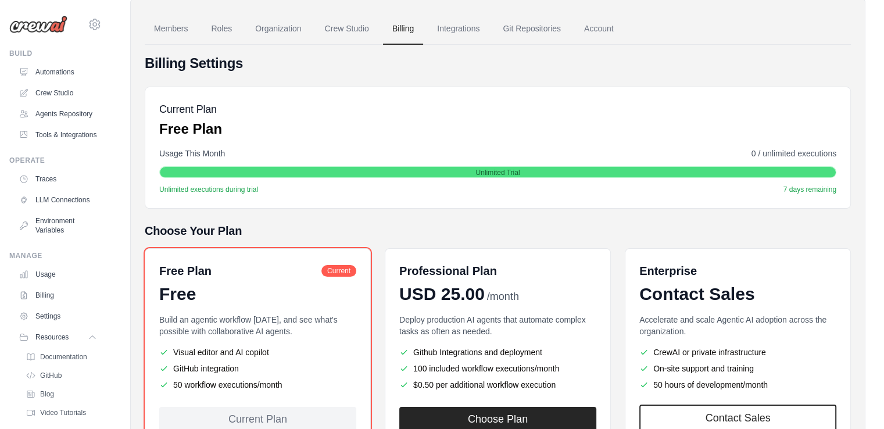 This screenshot has height=429, width=884. Describe the element at coordinates (257, 368) in the screenshot. I see `li: GitHub integration` at that location.